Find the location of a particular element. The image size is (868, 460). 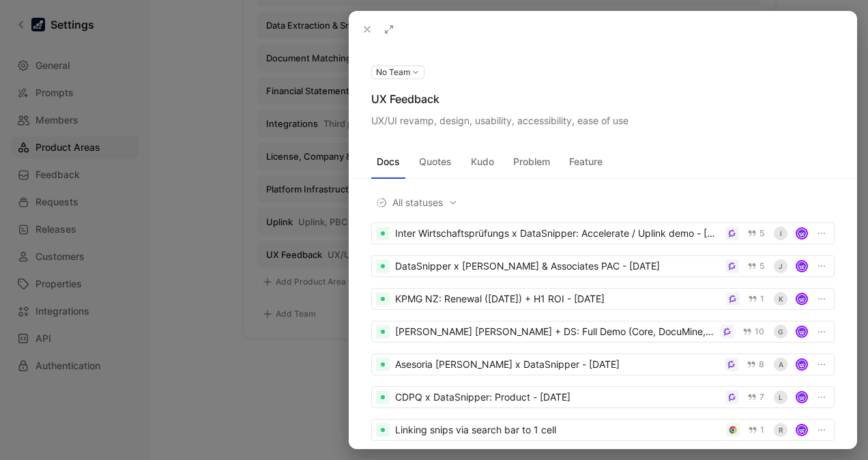

button: 7 is located at coordinates (755, 397).